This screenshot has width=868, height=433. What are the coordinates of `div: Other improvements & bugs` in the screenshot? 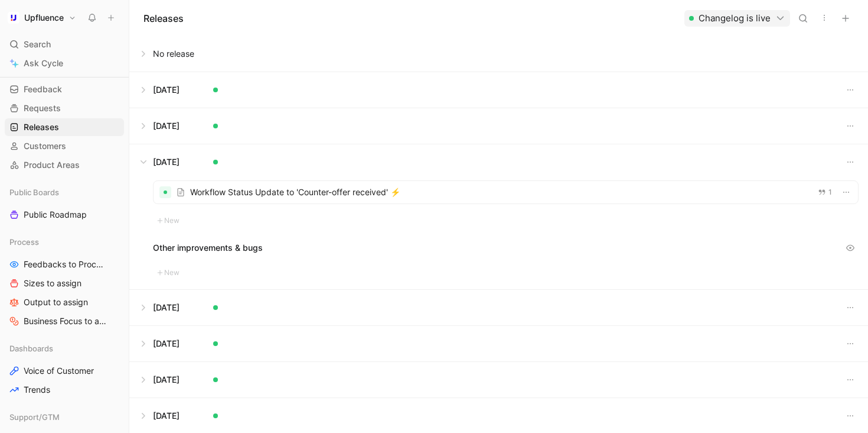 It's located at (506, 248).